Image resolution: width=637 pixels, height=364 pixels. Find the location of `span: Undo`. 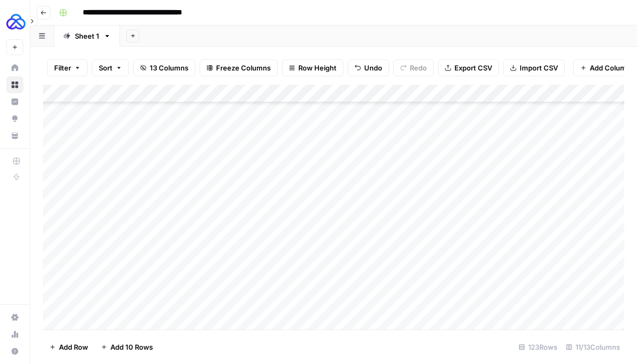

span: Undo is located at coordinates (373, 68).